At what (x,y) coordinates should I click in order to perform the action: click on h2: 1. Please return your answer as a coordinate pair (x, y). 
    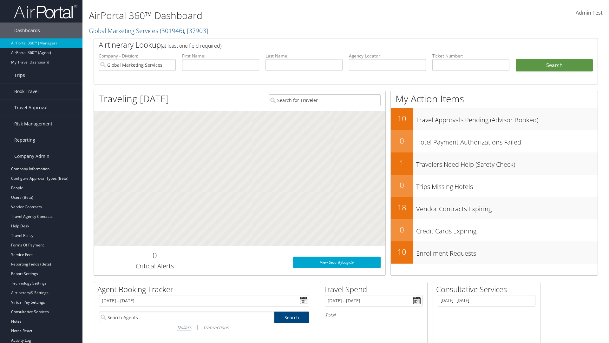
    Looking at the image, I should click on (402, 163).